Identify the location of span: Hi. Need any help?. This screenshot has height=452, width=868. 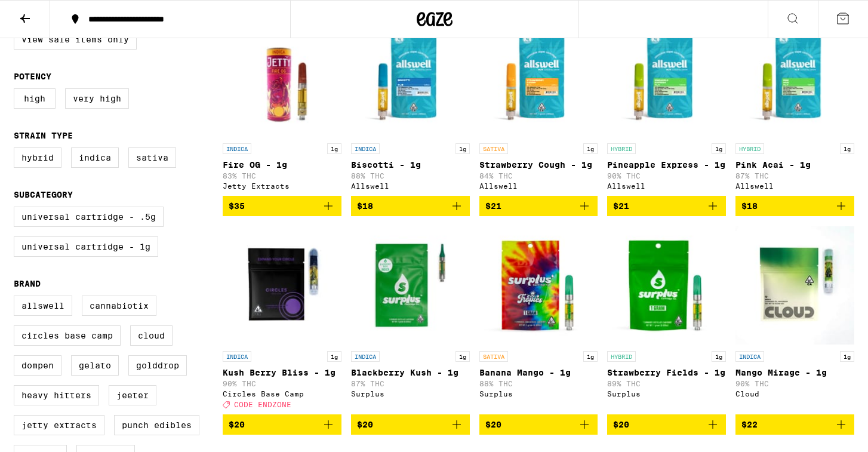
(46, 13).